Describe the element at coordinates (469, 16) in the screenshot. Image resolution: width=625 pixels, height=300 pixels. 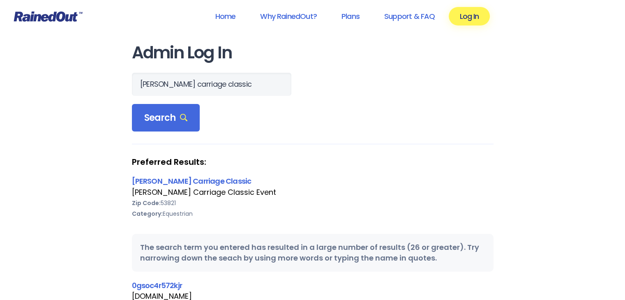
I see `a: Log In` at that location.